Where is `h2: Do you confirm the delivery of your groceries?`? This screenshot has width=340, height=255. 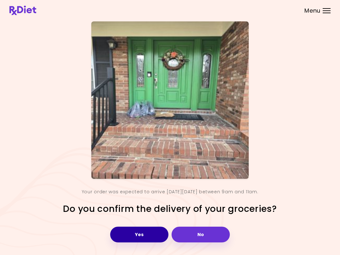
h2: Do you confirm the delivery of your groceries? is located at coordinates (170, 209).